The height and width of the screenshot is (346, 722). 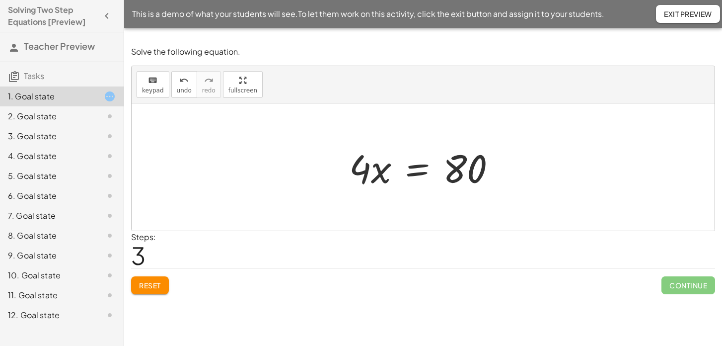 What do you see at coordinates (209, 90) in the screenshot?
I see `span: redo` at bounding box center [209, 90].